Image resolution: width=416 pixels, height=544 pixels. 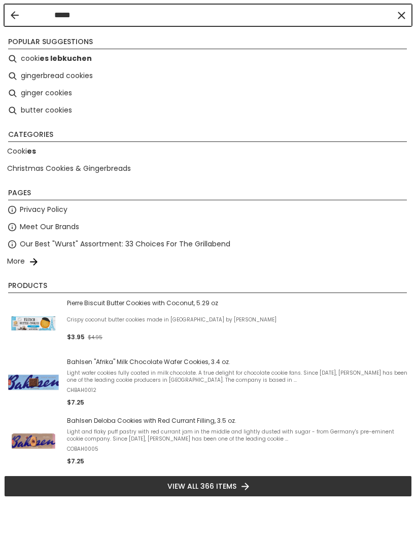 What do you see at coordinates (207, 43) in the screenshot?
I see `li: Popular suggestions` at bounding box center [207, 43].